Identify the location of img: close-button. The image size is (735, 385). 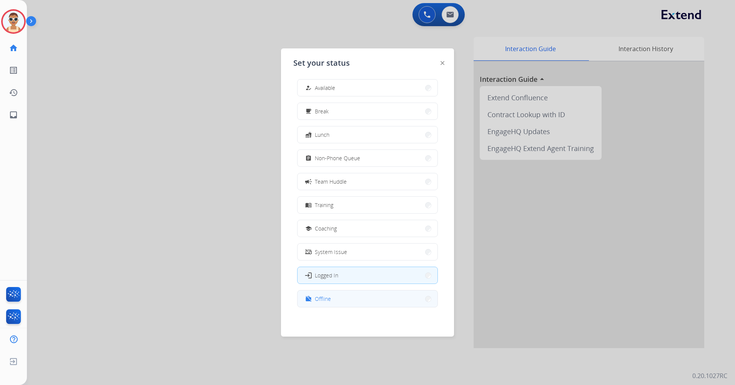
(442, 63).